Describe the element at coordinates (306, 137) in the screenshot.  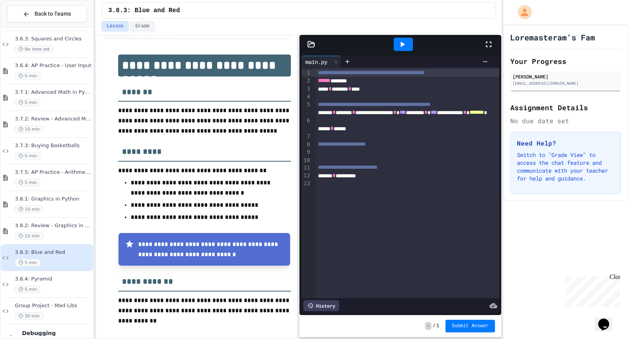
I see `div: 7` at that location.